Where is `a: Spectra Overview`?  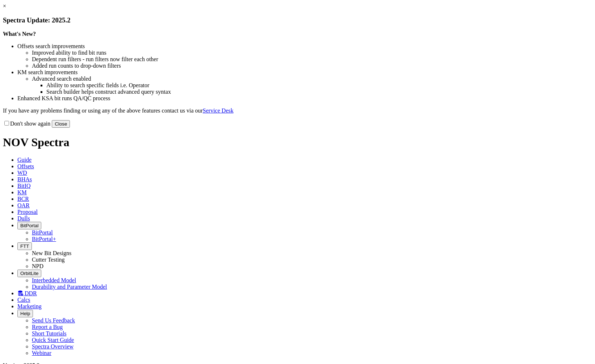
a: Spectra Overview is located at coordinates (53, 346).